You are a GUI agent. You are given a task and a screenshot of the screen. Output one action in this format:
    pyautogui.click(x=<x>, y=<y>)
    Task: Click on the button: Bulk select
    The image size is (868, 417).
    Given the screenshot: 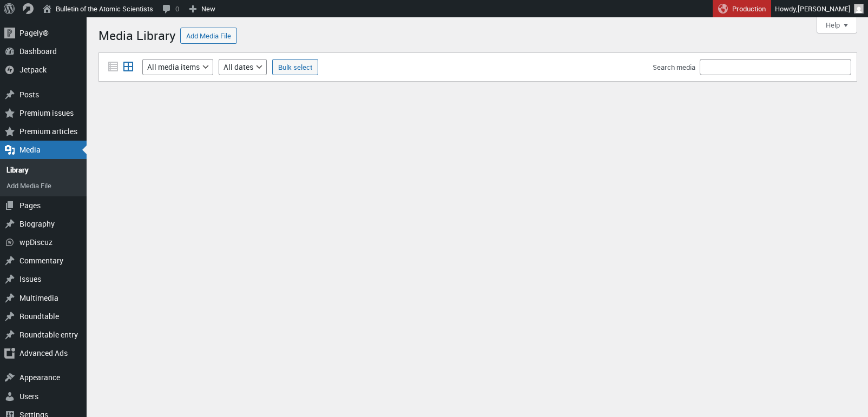 What is the action you would take?
    pyautogui.click(x=294, y=67)
    